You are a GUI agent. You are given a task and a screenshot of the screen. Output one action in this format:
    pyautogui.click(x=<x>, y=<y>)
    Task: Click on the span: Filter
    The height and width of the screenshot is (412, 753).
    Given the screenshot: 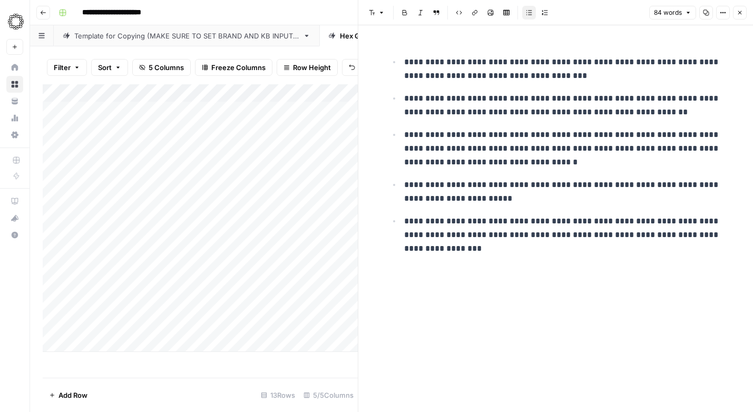 What is the action you would take?
    pyautogui.click(x=62, y=67)
    